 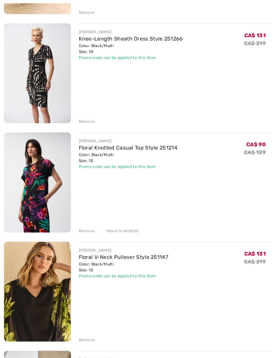 I want to click on a: Knee-Length Sheath Dress Style 251266, so click(x=131, y=39).